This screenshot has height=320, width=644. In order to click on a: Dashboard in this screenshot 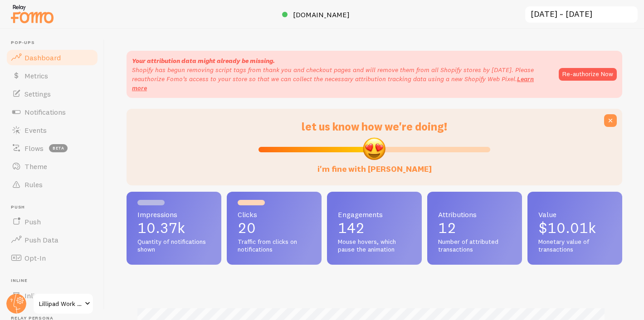, I will do `click(52, 58)`.